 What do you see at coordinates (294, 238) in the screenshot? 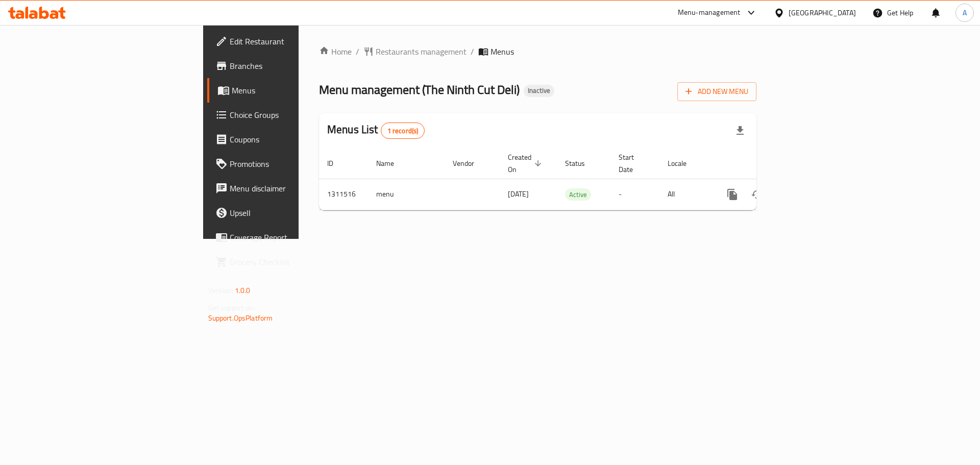
I see `span: Coverage Report` at bounding box center [294, 238].